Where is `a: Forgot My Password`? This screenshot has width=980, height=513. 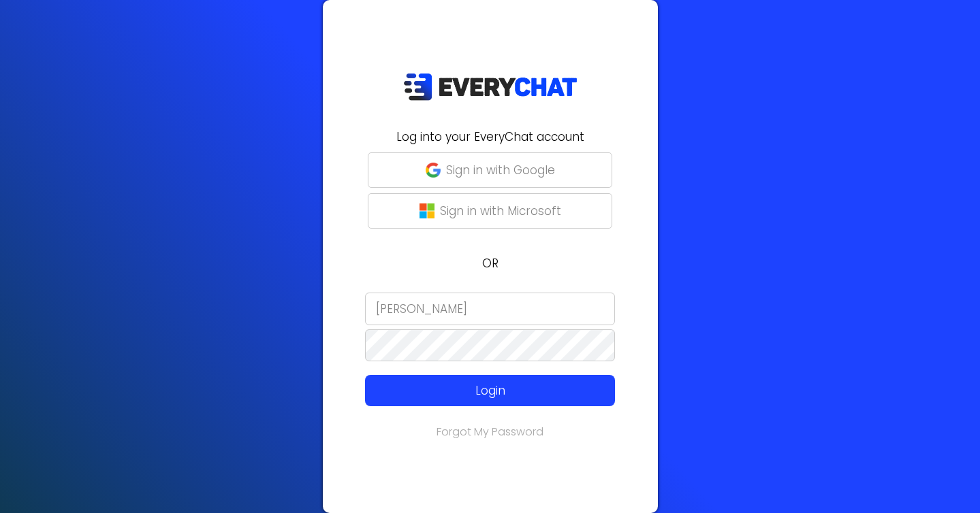
a: Forgot My Password is located at coordinates (489, 432).